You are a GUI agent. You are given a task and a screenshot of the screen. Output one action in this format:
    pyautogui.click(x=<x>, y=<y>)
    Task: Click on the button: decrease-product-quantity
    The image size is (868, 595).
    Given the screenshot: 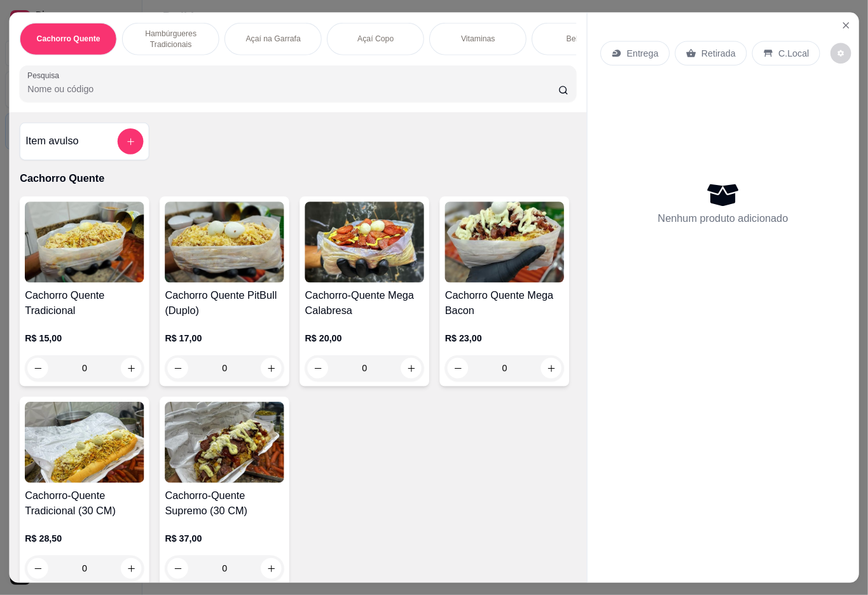 What is the action you would take?
    pyautogui.click(x=841, y=52)
    